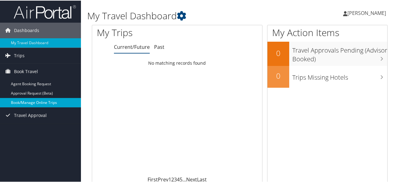 The image size is (396, 182). Describe the element at coordinates (45, 11) in the screenshot. I see `img: airportal-logo.png` at that location.